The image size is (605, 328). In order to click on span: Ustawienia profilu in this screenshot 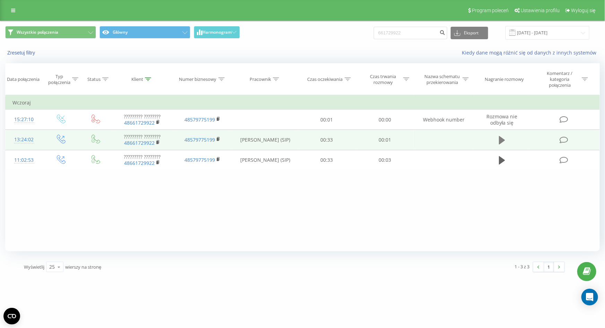, I will do `click(540, 10)`.